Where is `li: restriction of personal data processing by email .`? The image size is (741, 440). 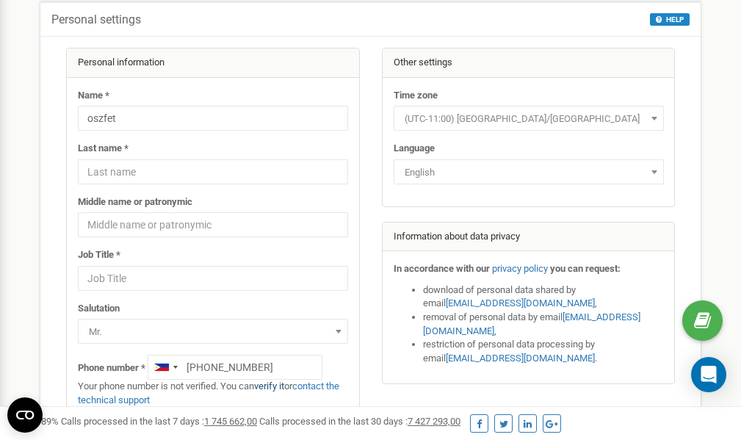 li: restriction of personal data processing by email . is located at coordinates (544, 351).